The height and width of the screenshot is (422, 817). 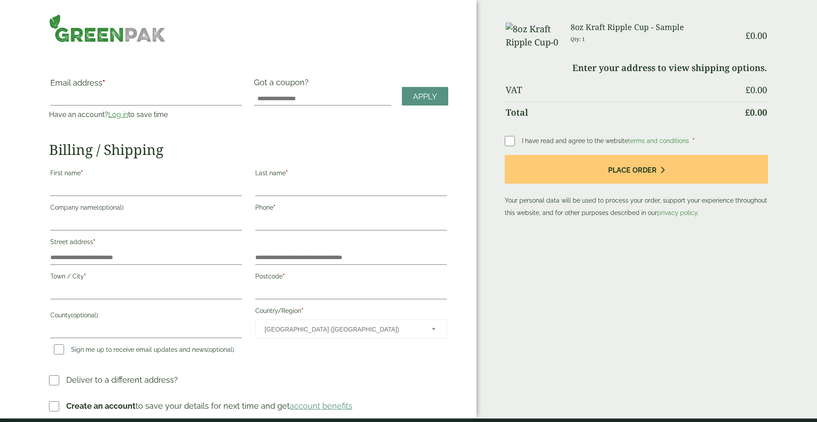 What do you see at coordinates (146, 243) in the screenshot?
I see `label: Street address` at bounding box center [146, 243].